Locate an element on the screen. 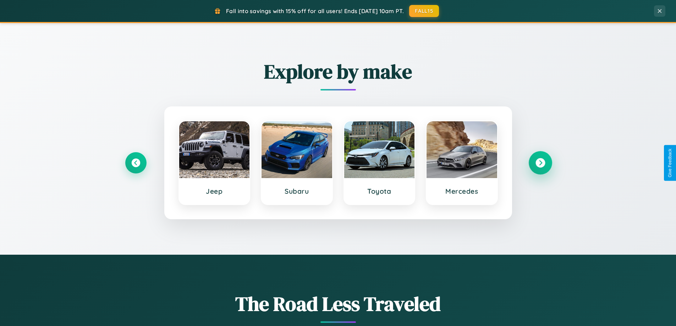 Image resolution: width=676 pixels, height=326 pixels. h3: Subaru is located at coordinates (297, 191).